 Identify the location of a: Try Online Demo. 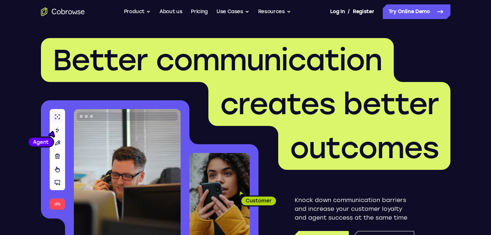
(417, 12).